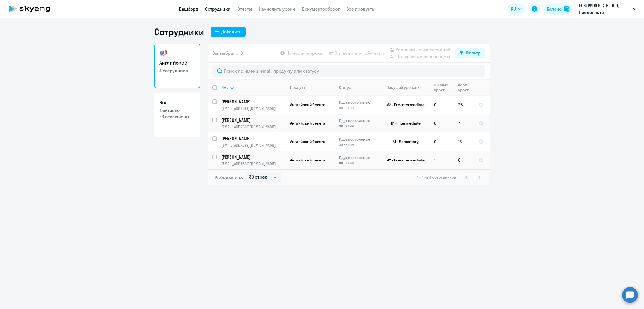 This screenshot has height=309, width=644. Describe the element at coordinates (177, 115) in the screenshot. I see `a: Все4 активно26 отключены` at that location.